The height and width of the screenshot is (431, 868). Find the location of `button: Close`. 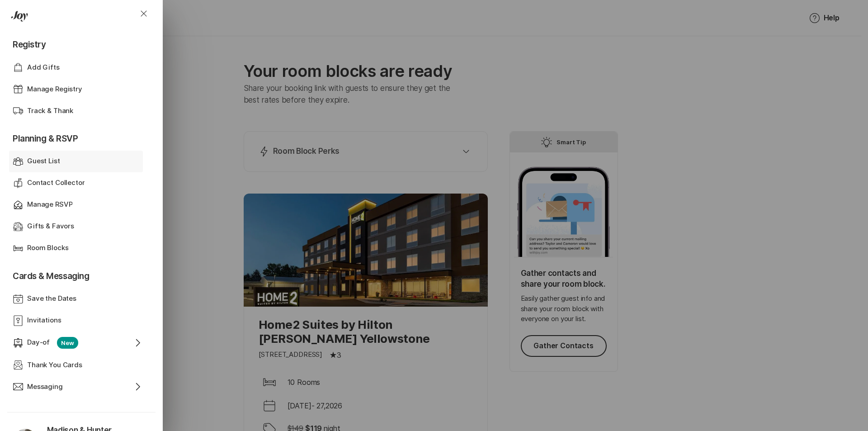

button: Close is located at coordinates (144, 13).